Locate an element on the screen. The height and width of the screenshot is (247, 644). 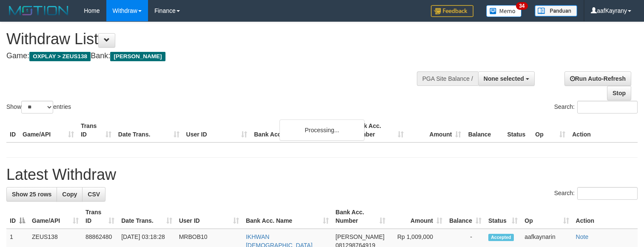
th: User ID is located at coordinates (217, 130).